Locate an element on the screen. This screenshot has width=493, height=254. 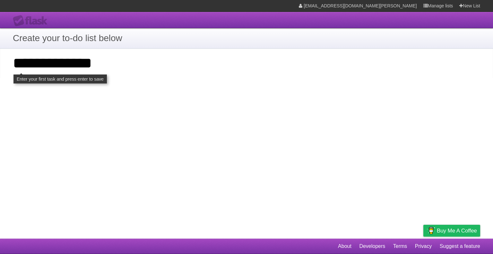
a: Privacy is located at coordinates (423, 246).